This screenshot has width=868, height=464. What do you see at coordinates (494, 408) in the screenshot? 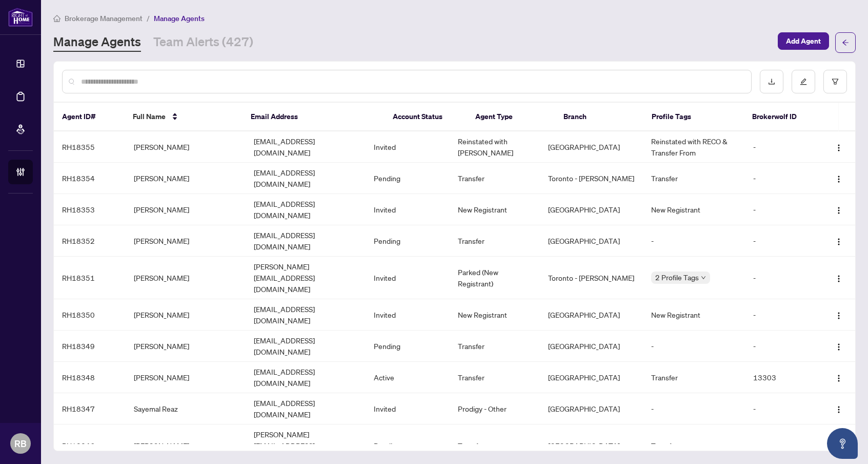
I see `td: Prodigy - Other` at bounding box center [494, 408].